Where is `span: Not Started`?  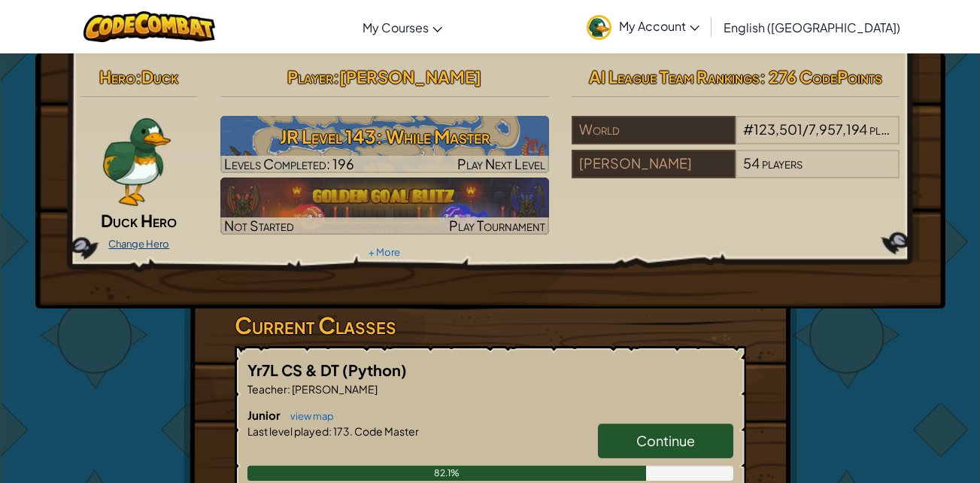 span: Not Started is located at coordinates (258, 225).